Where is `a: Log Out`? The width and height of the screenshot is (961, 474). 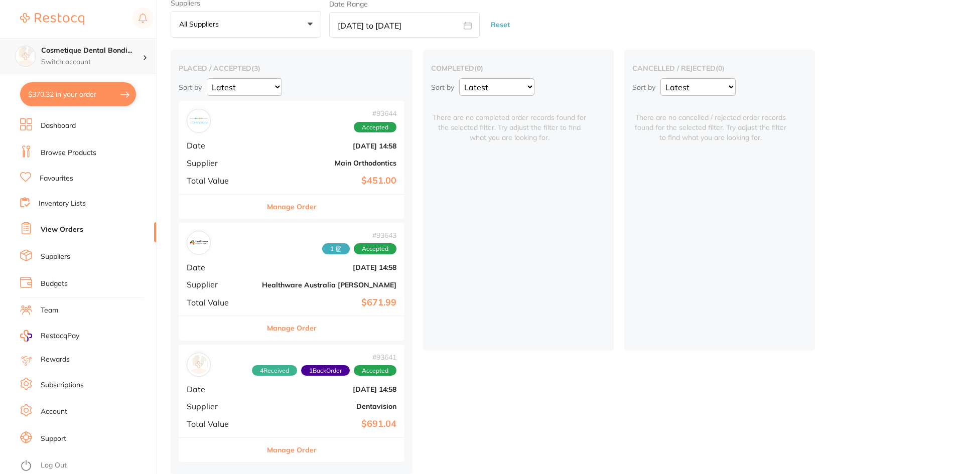
a: Log Out is located at coordinates (54, 466).